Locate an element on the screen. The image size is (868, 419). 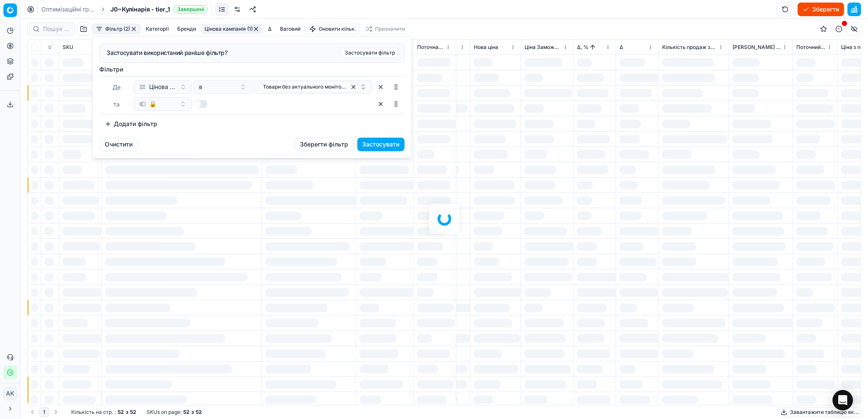
button: Застосувати фільтр is located at coordinates (370, 53).